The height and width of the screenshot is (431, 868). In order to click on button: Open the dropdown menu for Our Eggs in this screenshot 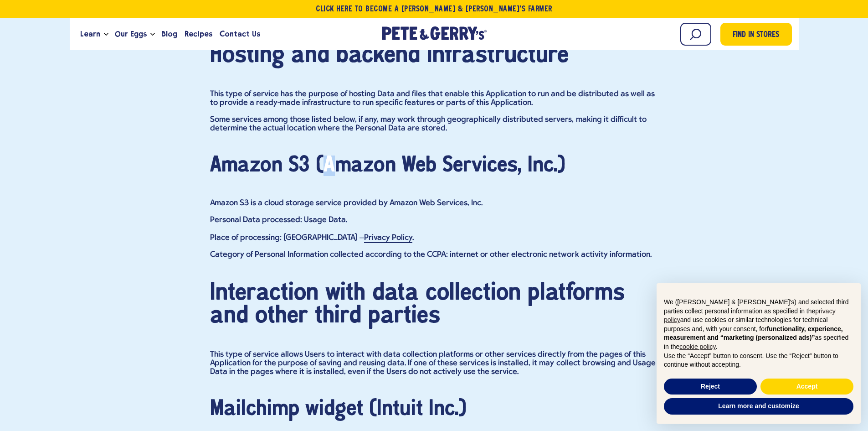, I will do `click(153, 34)`.